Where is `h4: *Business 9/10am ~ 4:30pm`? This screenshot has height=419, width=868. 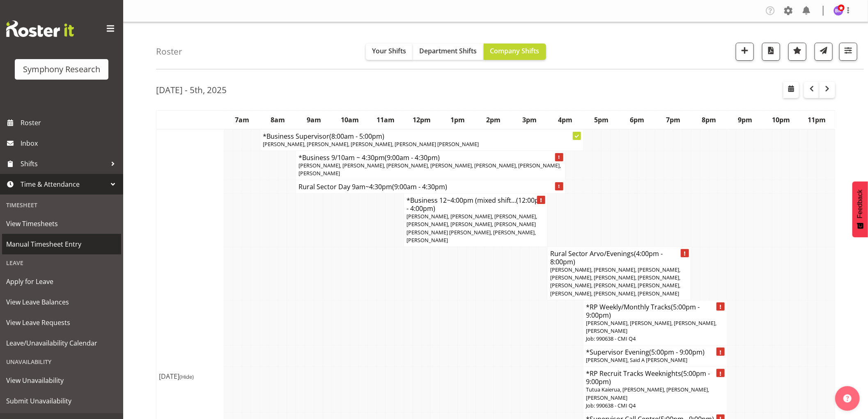
h4: *Business 9/10am ~ 4:30pm is located at coordinates (430, 157).